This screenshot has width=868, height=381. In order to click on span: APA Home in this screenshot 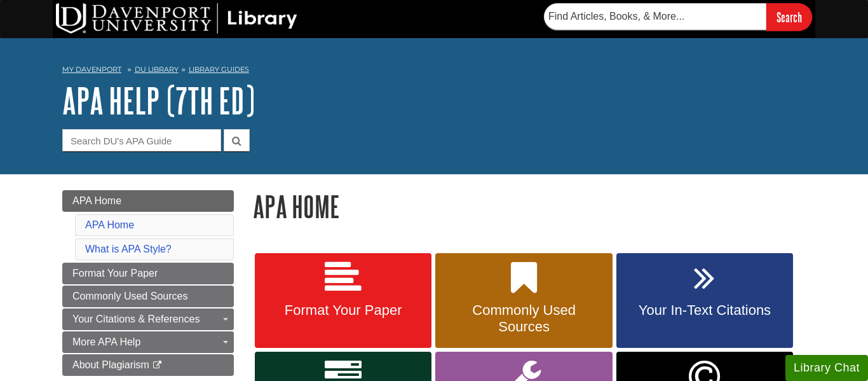, I will do `click(97, 200)`.